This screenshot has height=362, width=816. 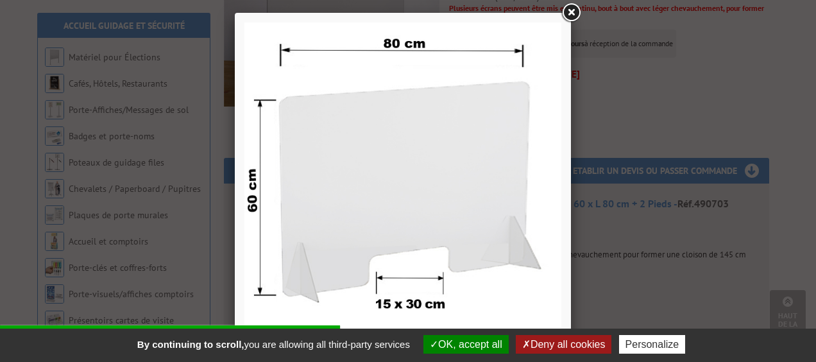 I want to click on span: you are allowing all third-party services, so click(x=273, y=344).